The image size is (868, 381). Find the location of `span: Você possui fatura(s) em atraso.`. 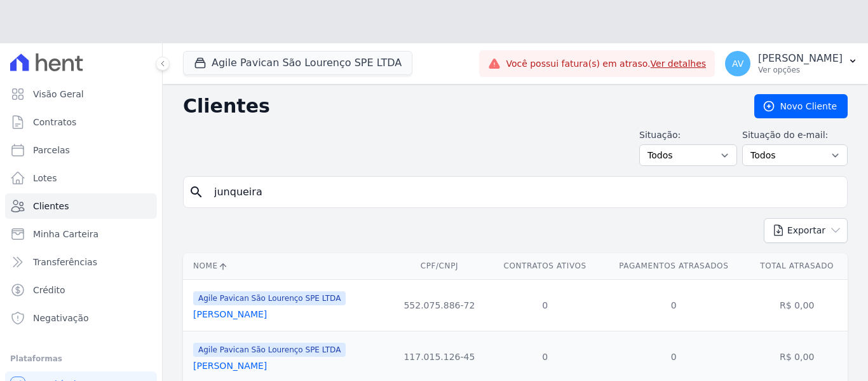

span: Você possui fatura(s) em atraso. is located at coordinates (606, 63).